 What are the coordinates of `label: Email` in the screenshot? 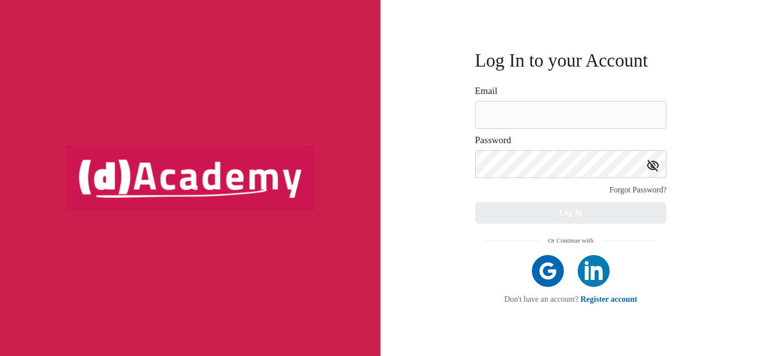 It's located at (486, 91).